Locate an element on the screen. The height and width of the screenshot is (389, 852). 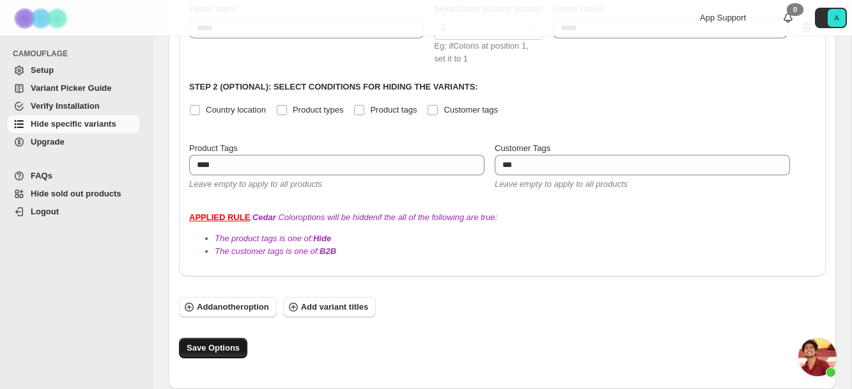
b: Cedar is located at coordinates (264, 217).